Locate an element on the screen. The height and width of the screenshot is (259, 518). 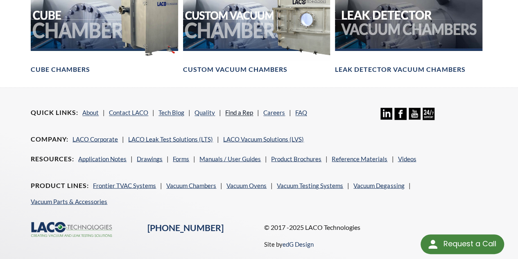
img: 24/7 Support Icon is located at coordinates (429, 113).